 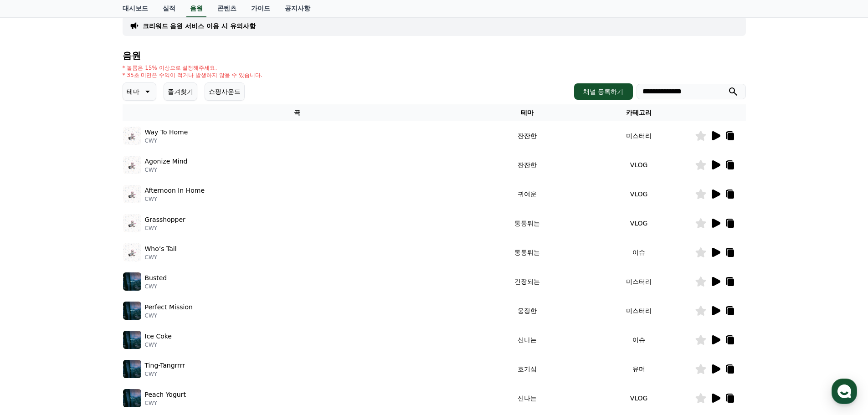 What do you see at coordinates (146, 300) in the screenshot?
I see `a: 설정` at bounding box center [146, 300].